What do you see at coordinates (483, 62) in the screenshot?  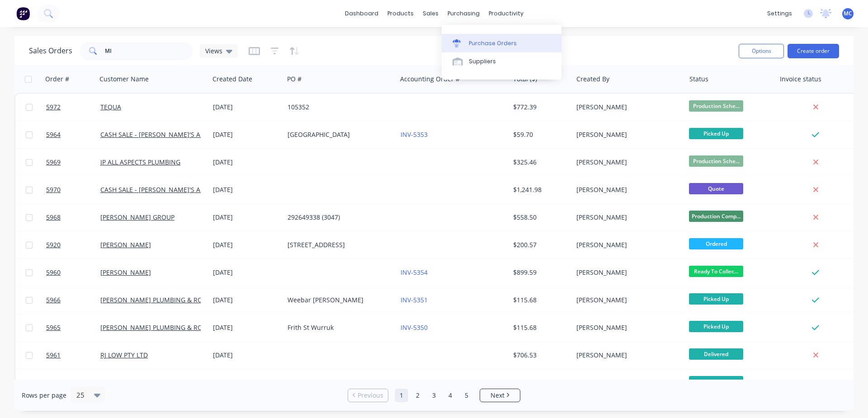 I see `div: Suppliers` at bounding box center [483, 62].